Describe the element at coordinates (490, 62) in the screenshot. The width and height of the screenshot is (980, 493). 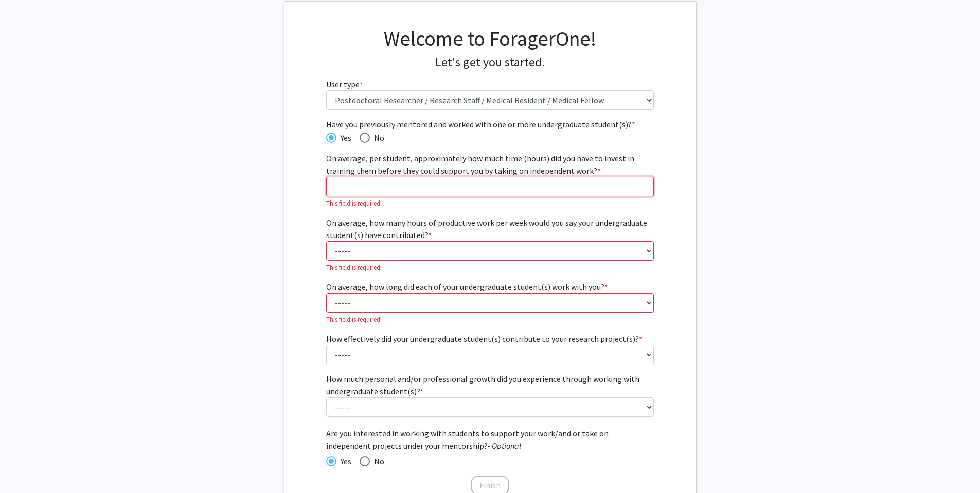
I see `h4: Let's get you started.` at that location.